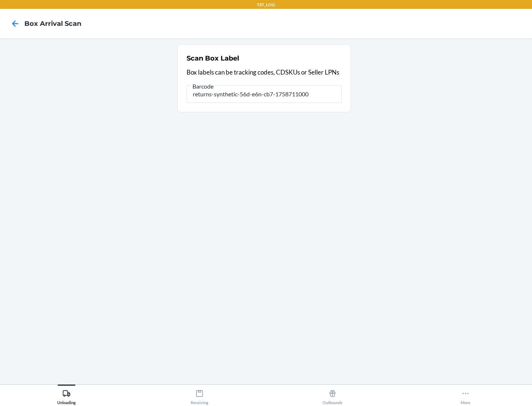  Describe the element at coordinates (200, 395) in the screenshot. I see `button: Receiving` at that location.